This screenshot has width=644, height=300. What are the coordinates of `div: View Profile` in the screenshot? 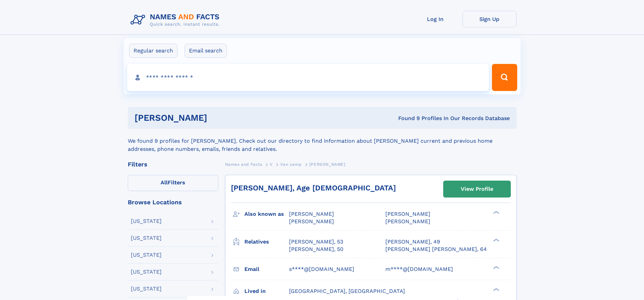 It's located at (477, 189).